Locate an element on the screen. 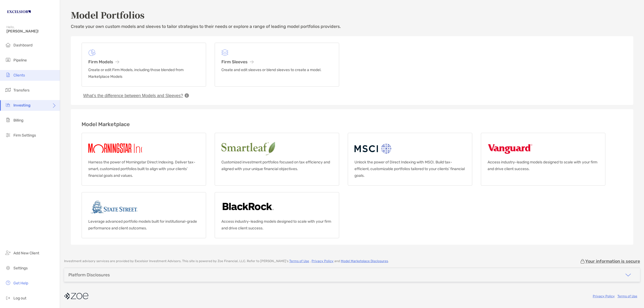 Image resolution: width=644 pixels, height=308 pixels. img: firm-settings icon is located at coordinates (8, 135).